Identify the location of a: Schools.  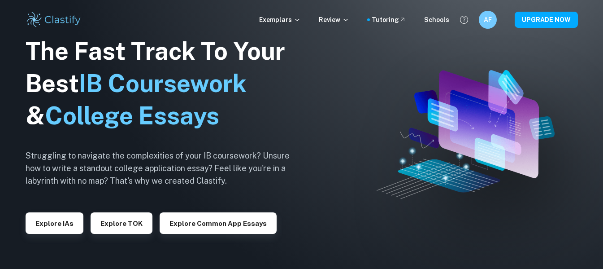
(437, 20).